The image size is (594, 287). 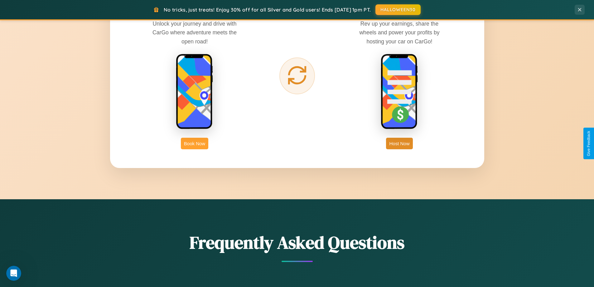 I want to click on img: rent phone, so click(x=195, y=92).